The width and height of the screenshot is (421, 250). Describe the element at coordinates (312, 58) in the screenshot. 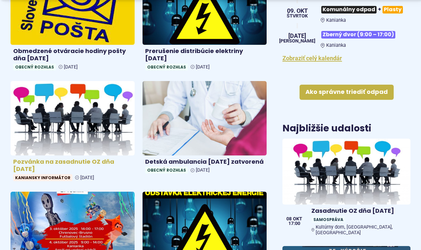

I see `a: Zobraziť celý kalendár` at that location.